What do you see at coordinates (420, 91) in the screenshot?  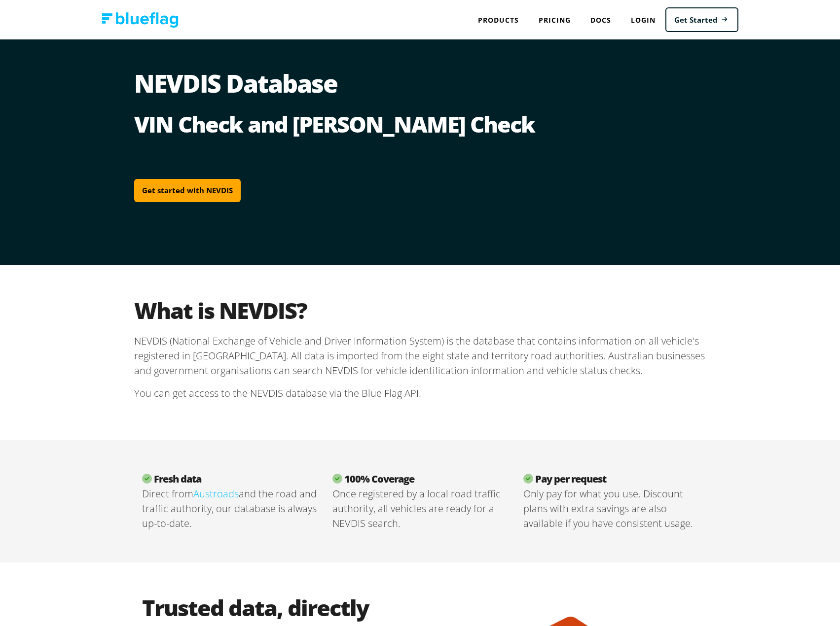 I see `h1: NEVDIS Database` at bounding box center [420, 91].